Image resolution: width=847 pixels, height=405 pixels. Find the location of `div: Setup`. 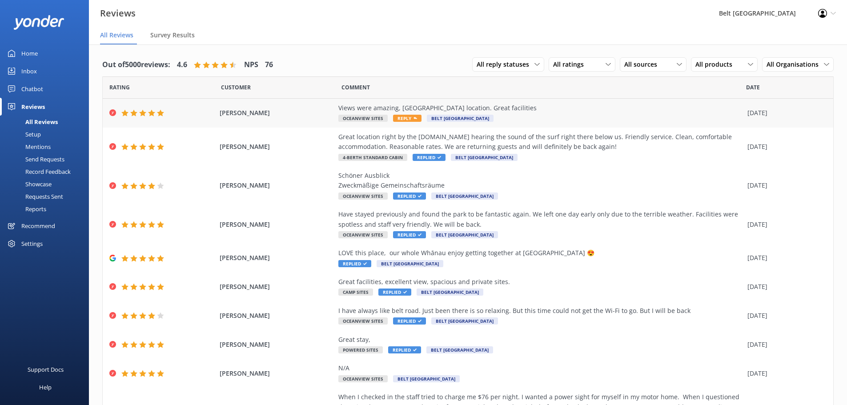

div: Setup is located at coordinates (23, 134).